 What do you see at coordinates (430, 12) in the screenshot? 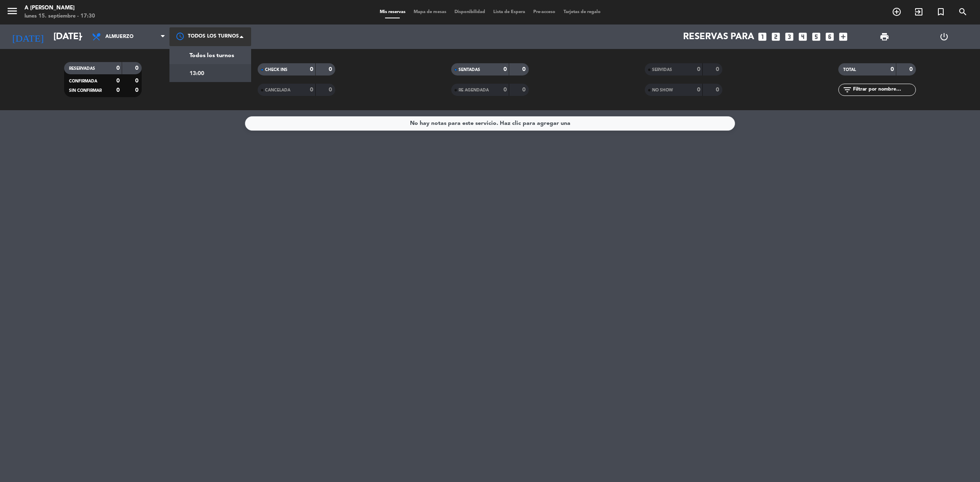
I see `span: Mapa de mesas` at bounding box center [430, 12].